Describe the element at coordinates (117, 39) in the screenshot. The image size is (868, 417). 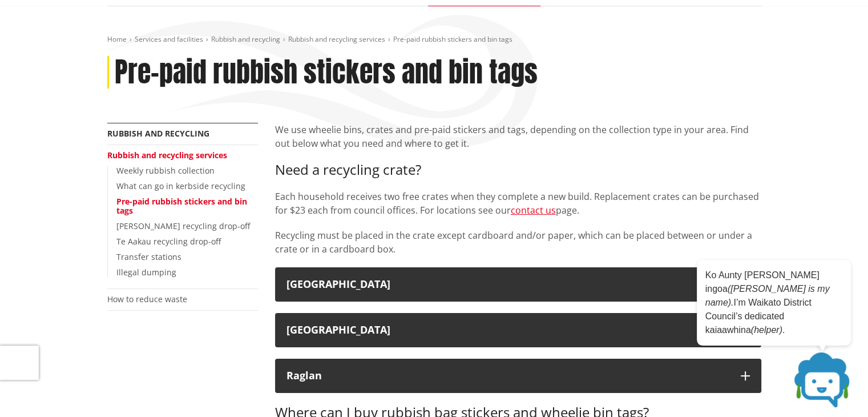
I see `a: Home` at that location.